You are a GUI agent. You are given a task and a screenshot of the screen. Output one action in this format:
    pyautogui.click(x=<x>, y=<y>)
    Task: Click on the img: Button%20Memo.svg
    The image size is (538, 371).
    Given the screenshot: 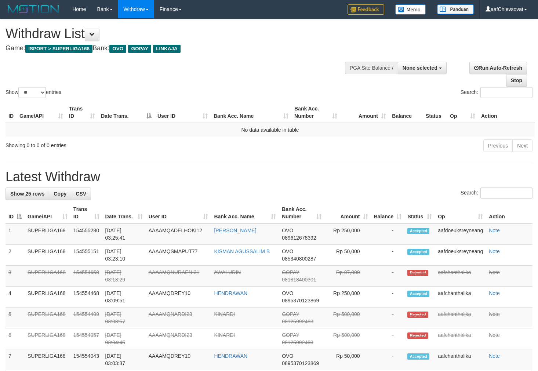 What is the action you would take?
    pyautogui.click(x=411, y=10)
    